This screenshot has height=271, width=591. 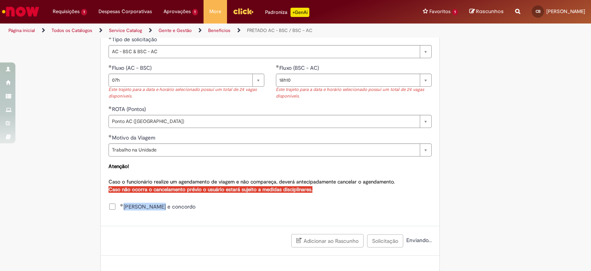 I want to click on span: ROTA (Pontos), so click(x=130, y=109).